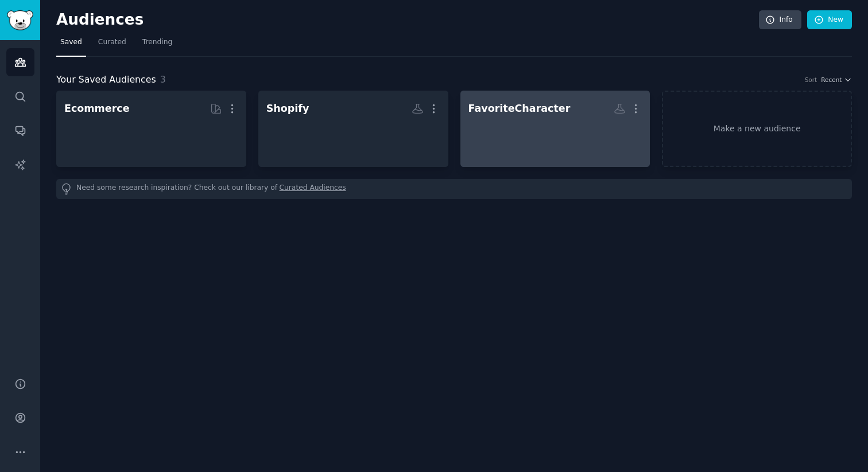 The width and height of the screenshot is (868, 472). I want to click on span: Trending, so click(157, 42).